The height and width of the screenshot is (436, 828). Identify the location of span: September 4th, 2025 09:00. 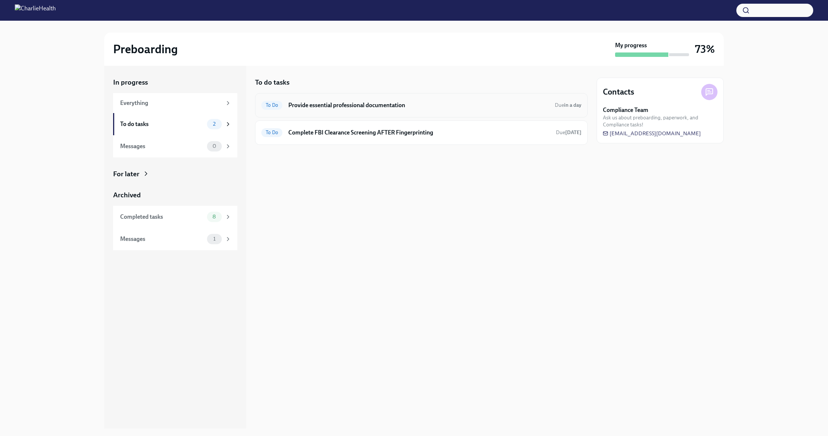
(568, 105).